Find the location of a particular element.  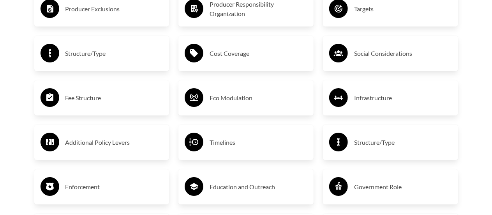

h3: Infrastructure is located at coordinates (403, 98).